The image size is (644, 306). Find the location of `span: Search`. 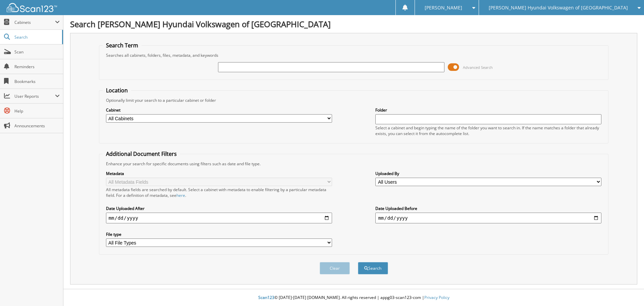

span: Search is located at coordinates (37, 37).